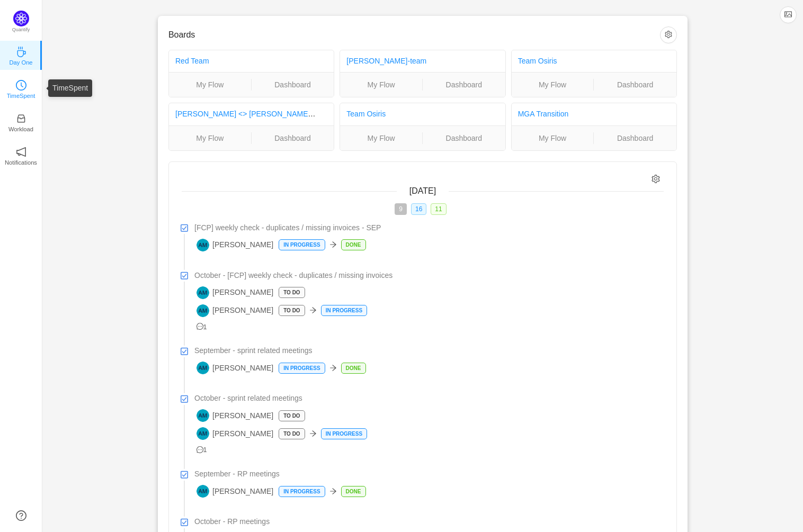 The width and height of the screenshot is (803, 532). Describe the element at coordinates (429, 398) in the screenshot. I see `a: October - sprint related meetings` at that location.